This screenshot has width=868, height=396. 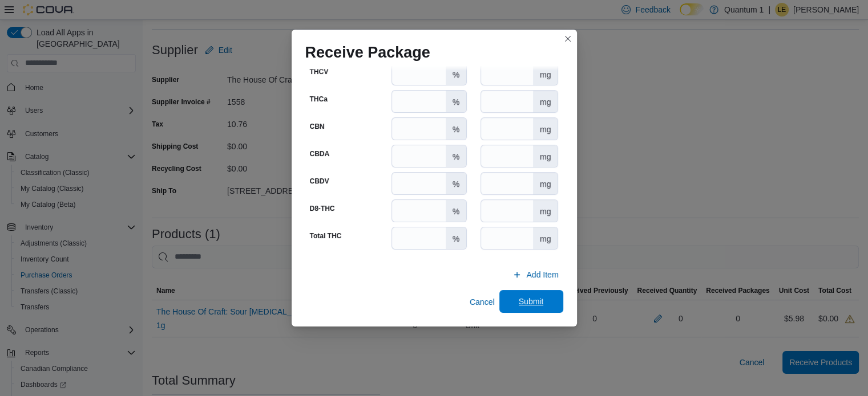 What do you see at coordinates (317, 127) in the screenshot?
I see `label: CBN` at bounding box center [317, 127].